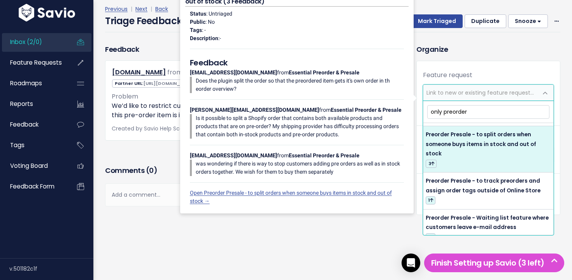  What do you see at coordinates (161, 9) in the screenshot?
I see `a: Back` at bounding box center [161, 9].